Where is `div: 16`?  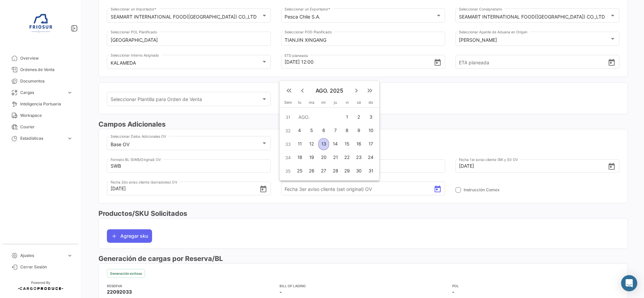 div: 16 is located at coordinates (359, 144).